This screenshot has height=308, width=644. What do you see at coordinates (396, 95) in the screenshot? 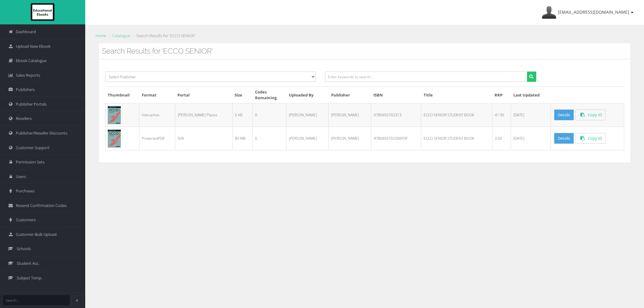
I see `th: ISBN` at bounding box center [396, 95].